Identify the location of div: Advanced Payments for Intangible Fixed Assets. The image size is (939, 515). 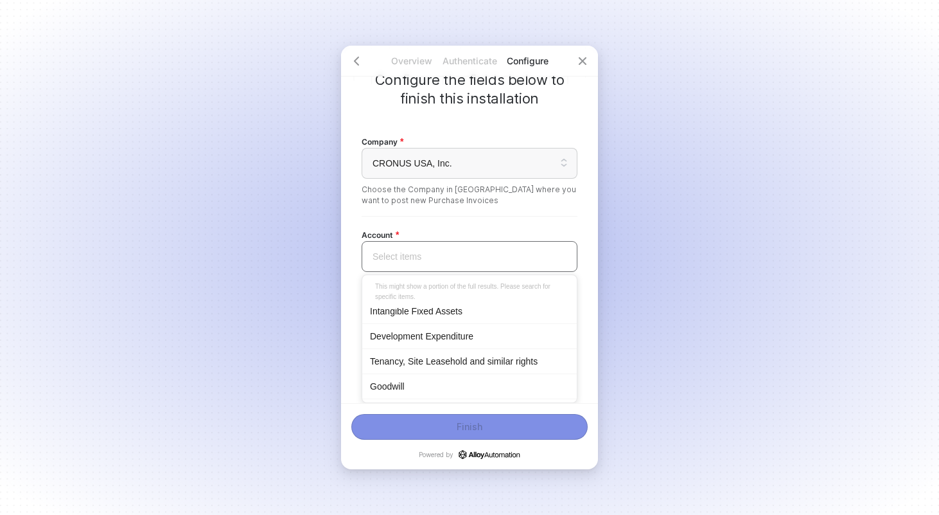
(470, 410).